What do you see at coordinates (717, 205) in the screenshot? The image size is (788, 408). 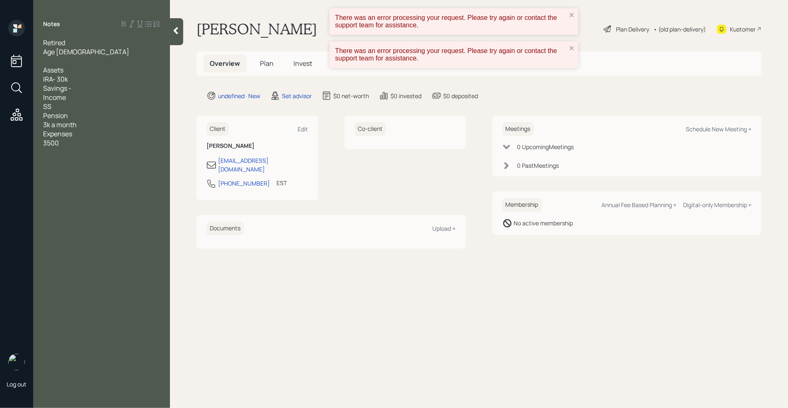 I see `div: Digital-only Membership +` at bounding box center [717, 205].